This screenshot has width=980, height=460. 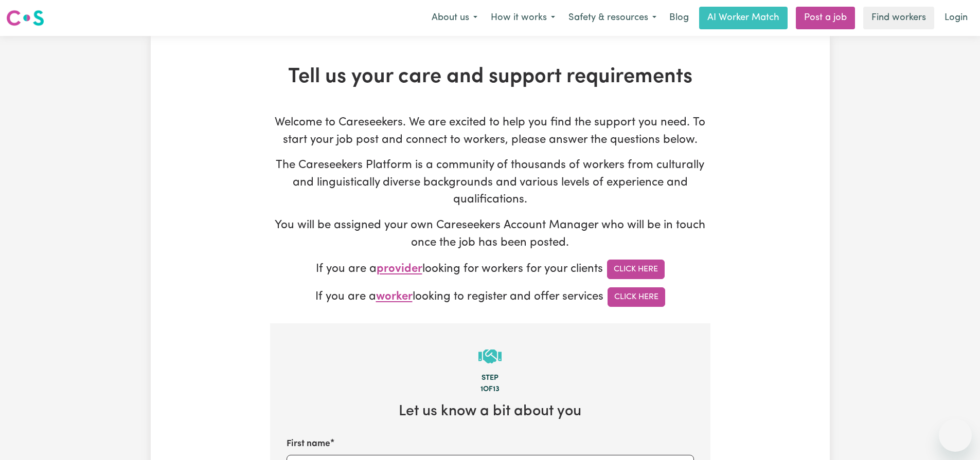 I want to click on a: Login, so click(x=956, y=18).